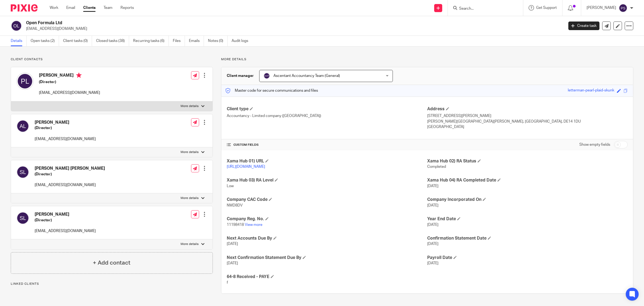 This screenshot has width=644, height=306. Describe the element at coordinates (591, 90) in the screenshot. I see `div: letterman-pearl-plaid-skunk` at that location.